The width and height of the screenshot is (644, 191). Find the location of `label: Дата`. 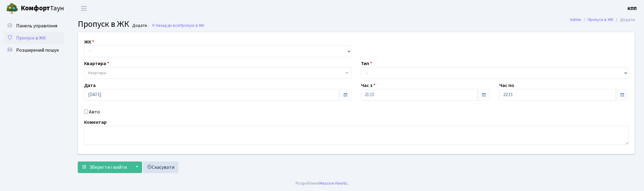

label: Дата is located at coordinates (90, 85).